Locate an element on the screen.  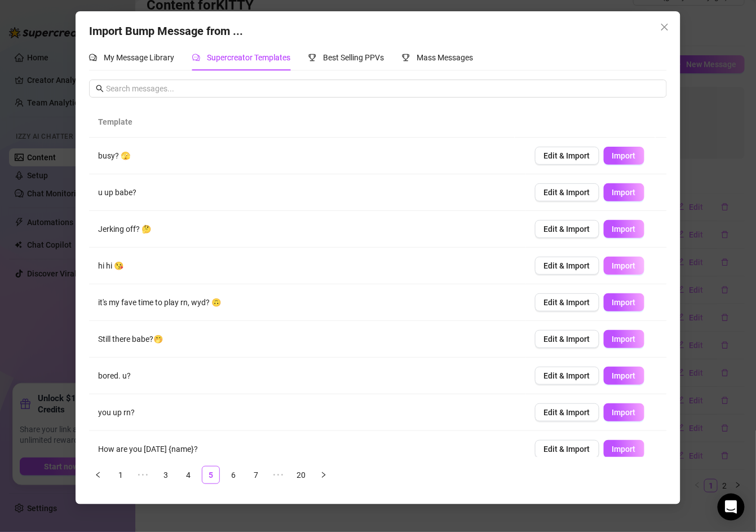
span: Mass Messages is located at coordinates (445, 58).